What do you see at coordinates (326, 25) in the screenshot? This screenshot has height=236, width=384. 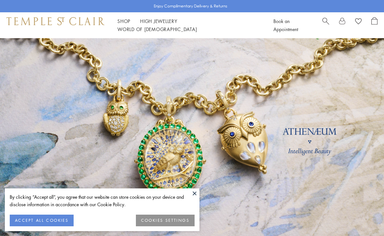 I see `a: Search` at bounding box center [326, 25].